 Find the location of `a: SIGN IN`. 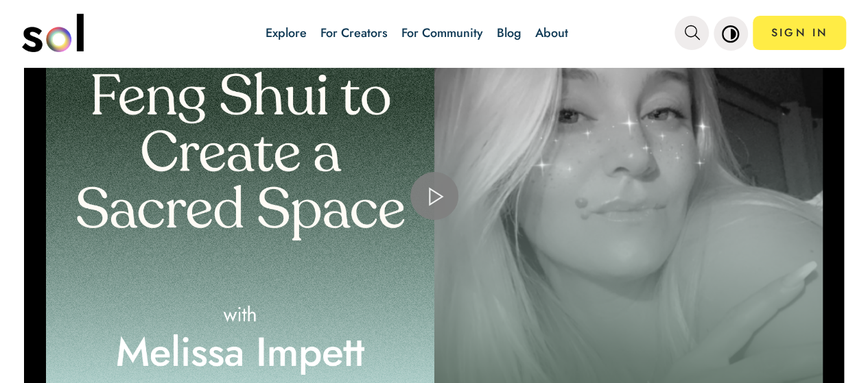

a: SIGN IN is located at coordinates (799, 33).